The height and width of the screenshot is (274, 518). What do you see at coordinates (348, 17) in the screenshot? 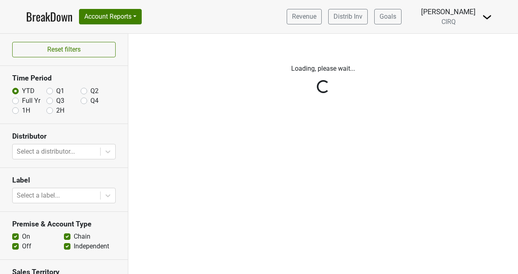
I see `a: Distrib Inv` at bounding box center [348, 17].